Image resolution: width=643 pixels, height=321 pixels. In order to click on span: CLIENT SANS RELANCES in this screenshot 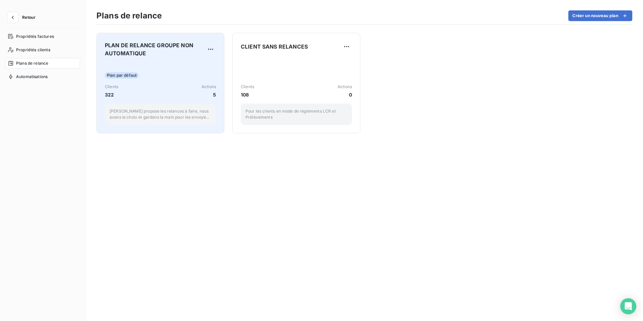, I will do `click(274, 47)`.